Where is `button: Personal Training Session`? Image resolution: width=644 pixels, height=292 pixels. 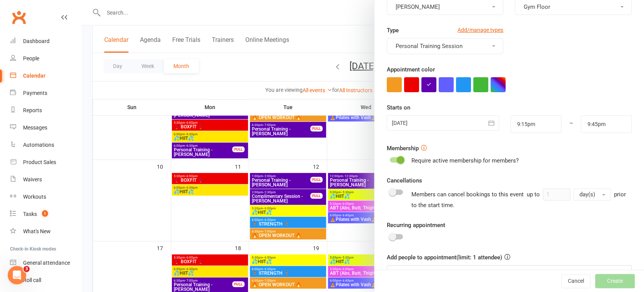
button: Personal Training Session is located at coordinates (445, 47).